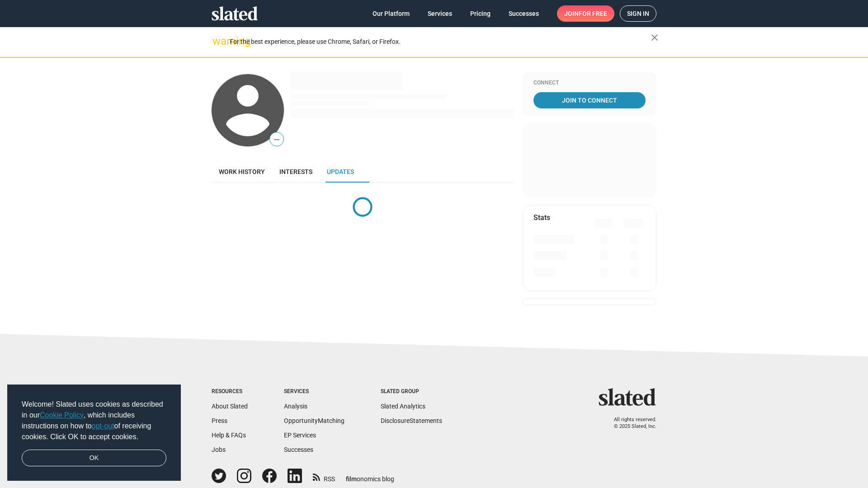 The height and width of the screenshot is (488, 868). What do you see at coordinates (351, 479) in the screenshot?
I see `span: film` at bounding box center [351, 479].